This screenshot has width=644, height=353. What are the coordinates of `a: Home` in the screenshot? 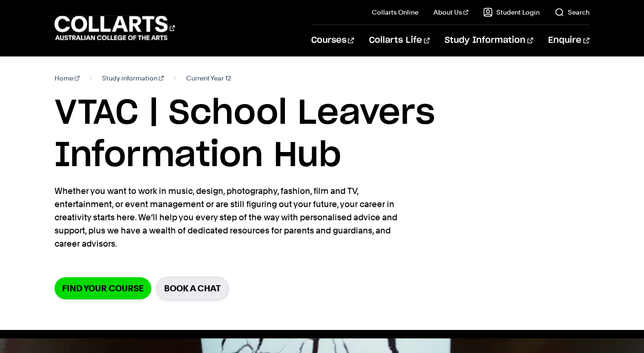 It's located at (67, 78).